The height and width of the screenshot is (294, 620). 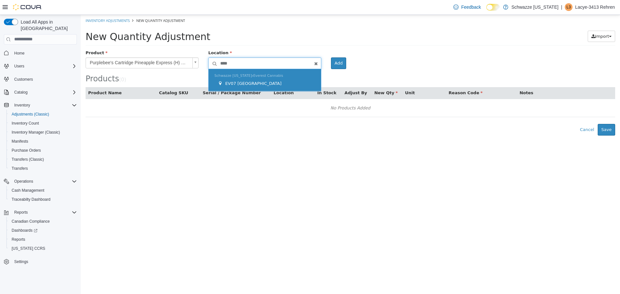 What do you see at coordinates (19, 66) in the screenshot?
I see `button: Users` at bounding box center [19, 66].